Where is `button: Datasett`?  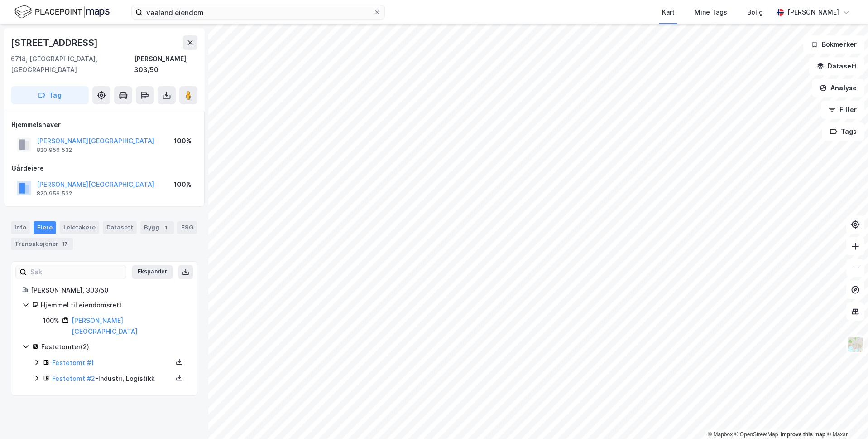 button: Datasett is located at coordinates (837, 66).